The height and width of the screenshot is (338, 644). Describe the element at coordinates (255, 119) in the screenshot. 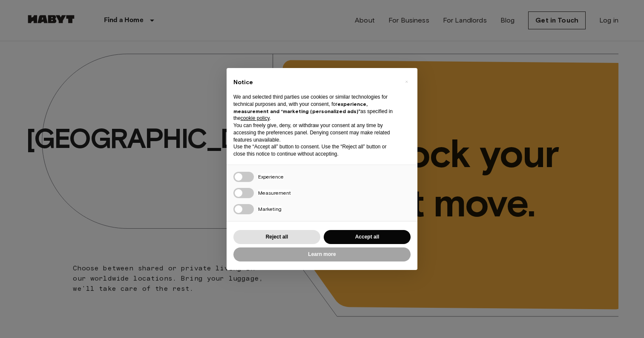

I see `a: cookie policy` at that location.